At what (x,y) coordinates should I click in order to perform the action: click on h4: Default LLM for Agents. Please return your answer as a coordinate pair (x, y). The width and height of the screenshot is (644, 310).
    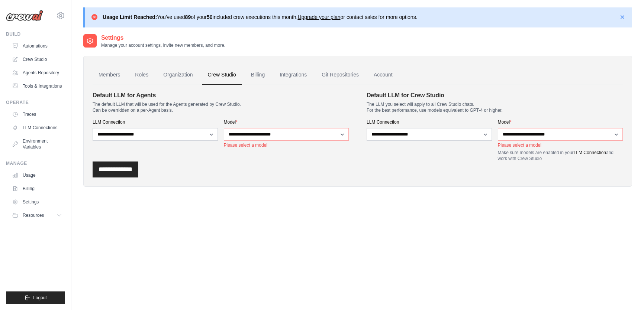
    Looking at the image, I should click on (220, 95).